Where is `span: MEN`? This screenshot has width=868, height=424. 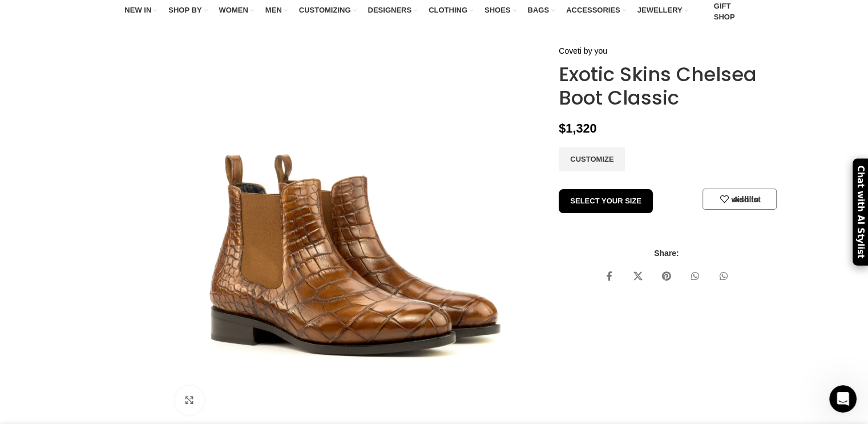 span: MEN is located at coordinates (273, 10).